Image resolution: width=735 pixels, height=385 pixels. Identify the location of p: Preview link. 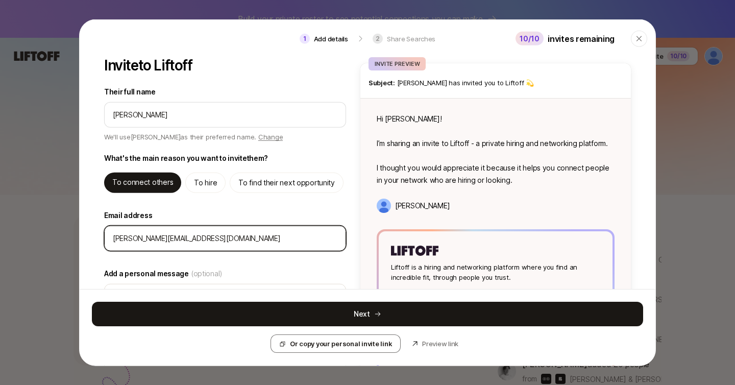
(440, 344).